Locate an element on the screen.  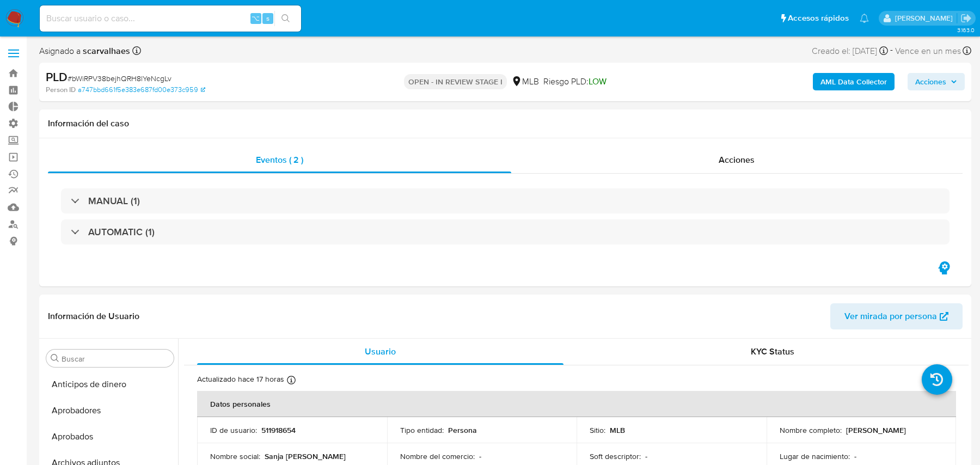
h3: AUTOMATIC (1) is located at coordinates (121, 232).